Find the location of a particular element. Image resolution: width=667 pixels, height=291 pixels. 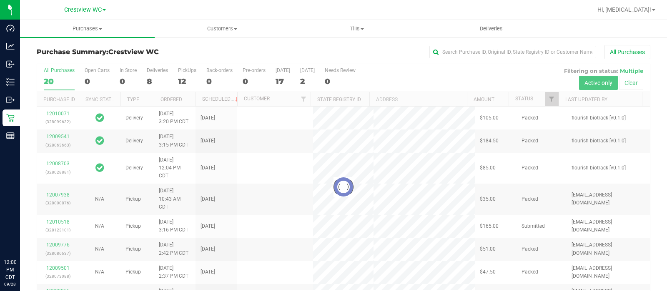

span: Purchases is located at coordinates (87, 29).